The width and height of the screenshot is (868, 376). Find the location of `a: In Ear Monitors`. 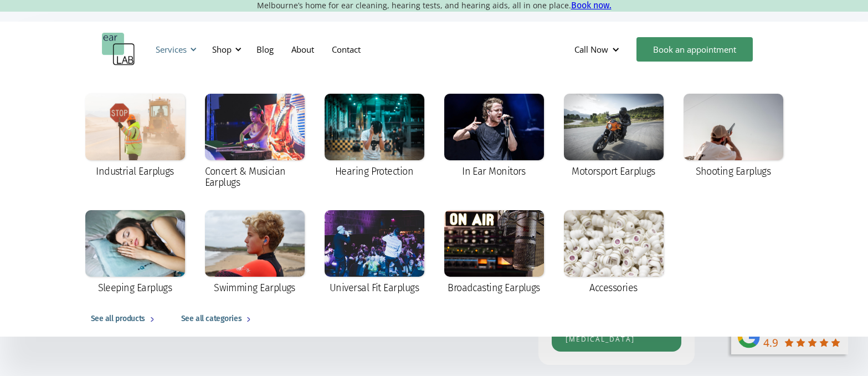

a: In Ear Monitors is located at coordinates (494, 136).